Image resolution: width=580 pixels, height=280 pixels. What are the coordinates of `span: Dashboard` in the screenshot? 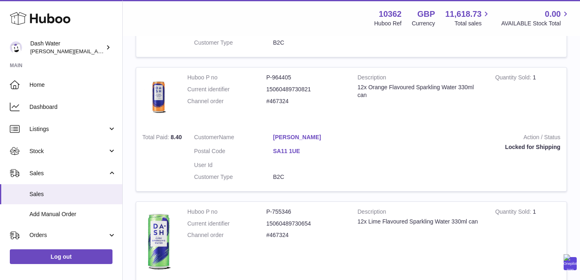 It's located at (73, 107).